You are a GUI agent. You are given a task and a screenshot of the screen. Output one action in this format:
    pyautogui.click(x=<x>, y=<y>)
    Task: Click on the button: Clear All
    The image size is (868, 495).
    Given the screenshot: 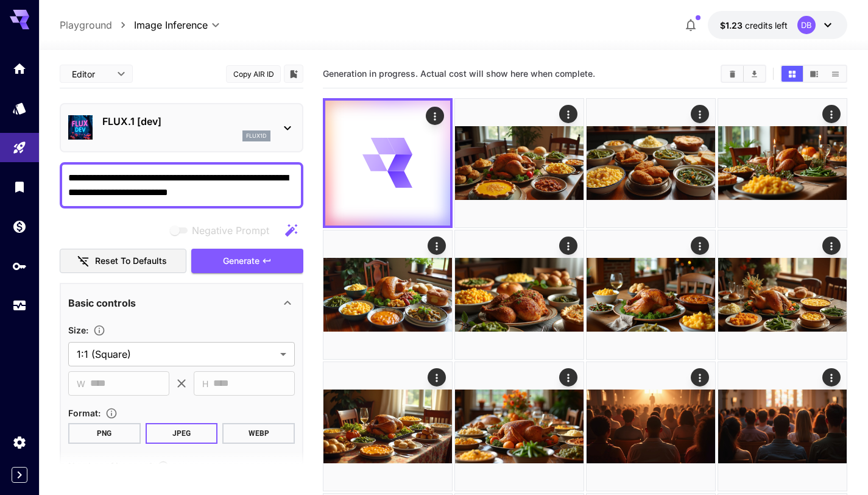 What is the action you would take?
    pyautogui.click(x=732, y=73)
    